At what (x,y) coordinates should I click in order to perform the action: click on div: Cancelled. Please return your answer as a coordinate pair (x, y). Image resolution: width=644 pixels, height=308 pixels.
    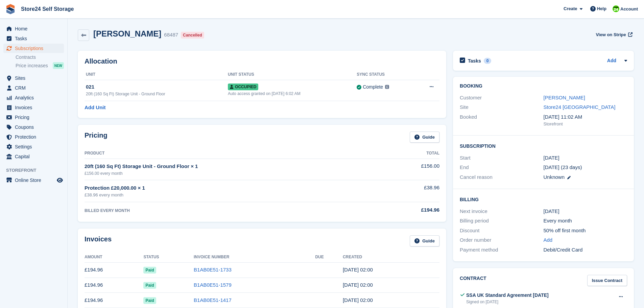
    Looking at the image, I should click on (192, 35).